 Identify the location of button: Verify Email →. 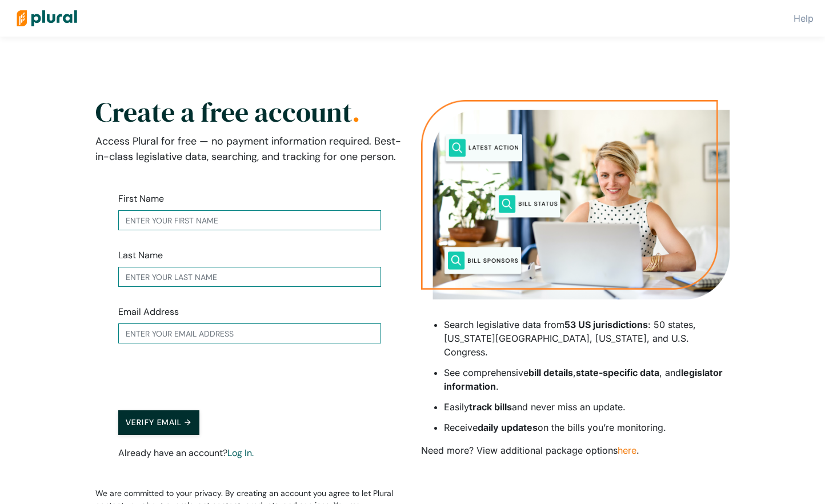
(159, 422).